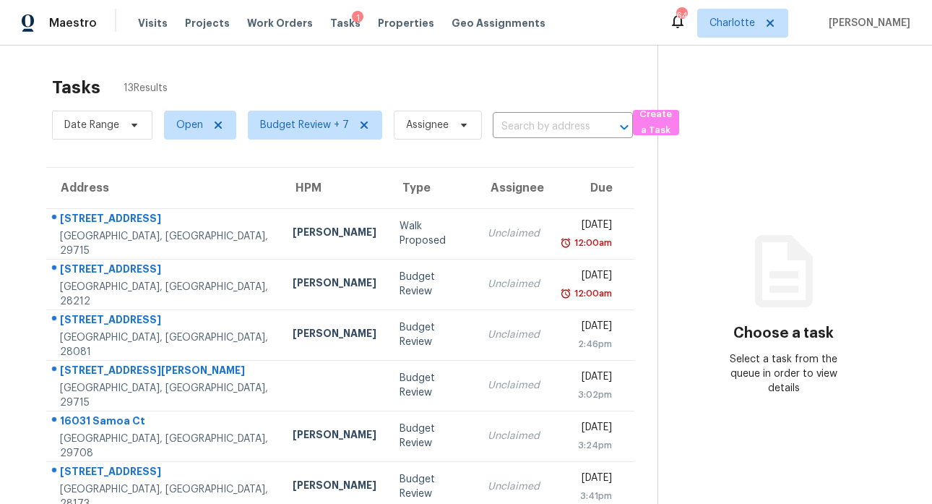  What do you see at coordinates (732, 23) in the screenshot?
I see `span: Charlotte` at bounding box center [732, 23].